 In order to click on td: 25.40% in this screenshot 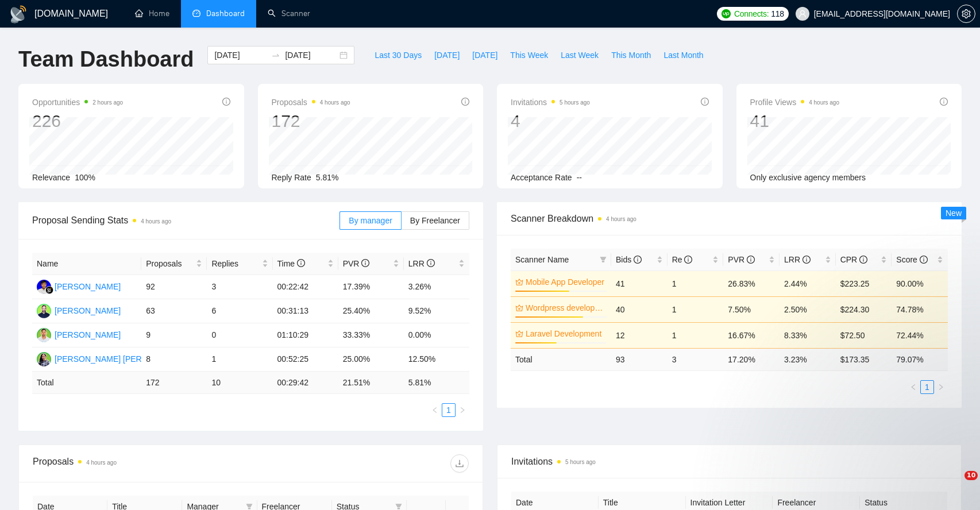, I will do `click(371, 311)`.